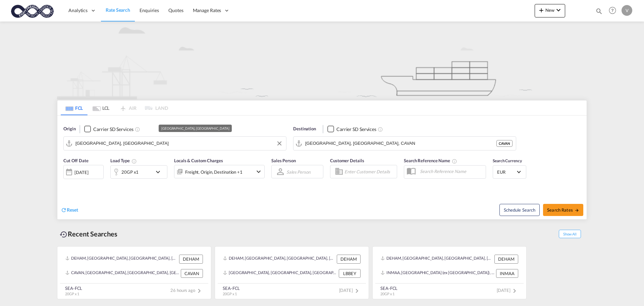 The width and height of the screenshot is (644, 306). Describe the element at coordinates (550, 11) in the screenshot. I see `button: icon-plus 400-fgNewicon-chevron-down` at that location.